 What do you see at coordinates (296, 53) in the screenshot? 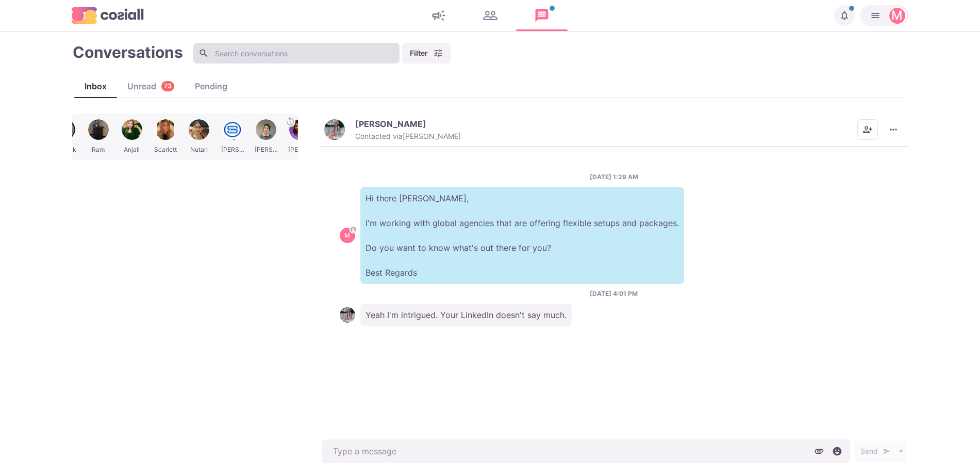
I see `input: Search conversations` at bounding box center [296, 53].